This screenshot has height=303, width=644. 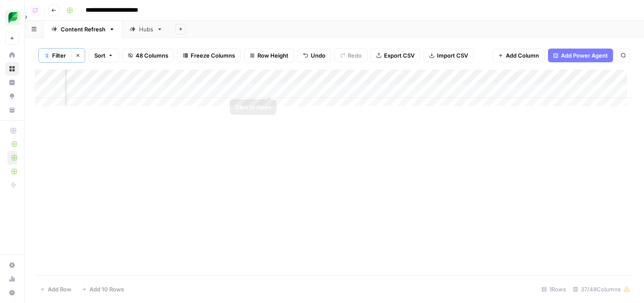 What do you see at coordinates (12, 17) in the screenshot?
I see `button: Workspace: SproutSocial` at bounding box center [12, 17].